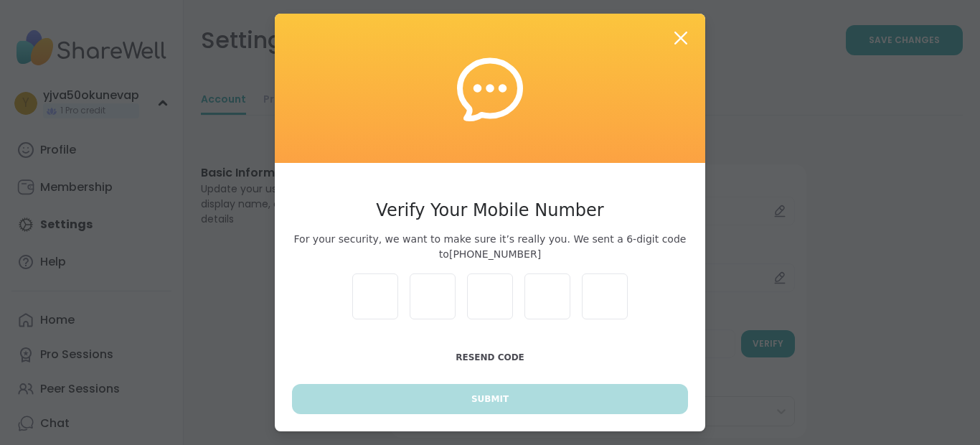  What do you see at coordinates (490, 210) in the screenshot?
I see `h3: Verify Your Mobile Number` at bounding box center [490, 210].